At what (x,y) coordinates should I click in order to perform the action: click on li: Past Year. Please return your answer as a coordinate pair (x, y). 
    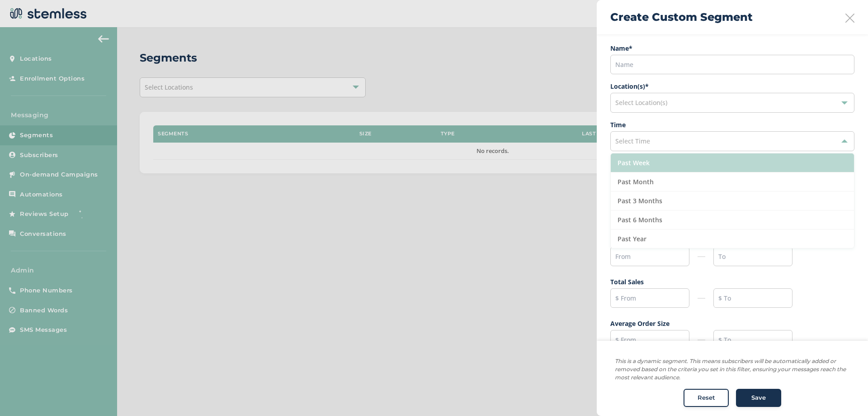
    Looking at the image, I should click on (732, 239).